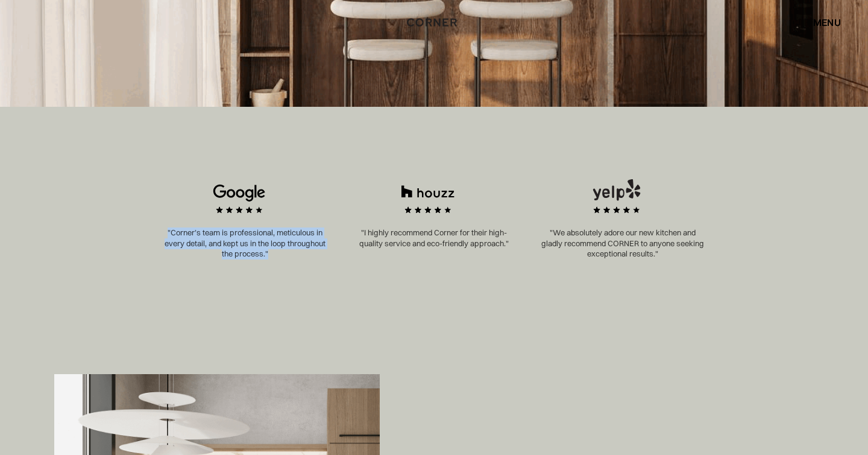  I want to click on p: "We absolutely adore our new kitchen and gladly recommend CORNER to anyone seeking exceptional re..., so click(622, 243).